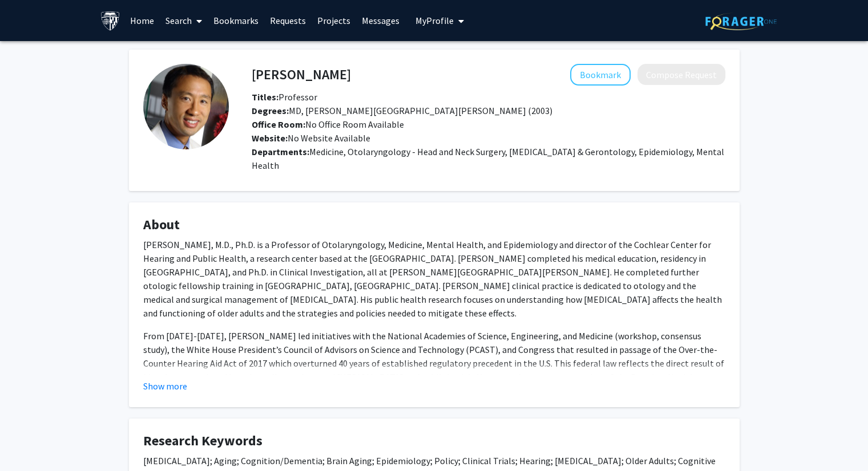  I want to click on a: Home, so click(142, 20).